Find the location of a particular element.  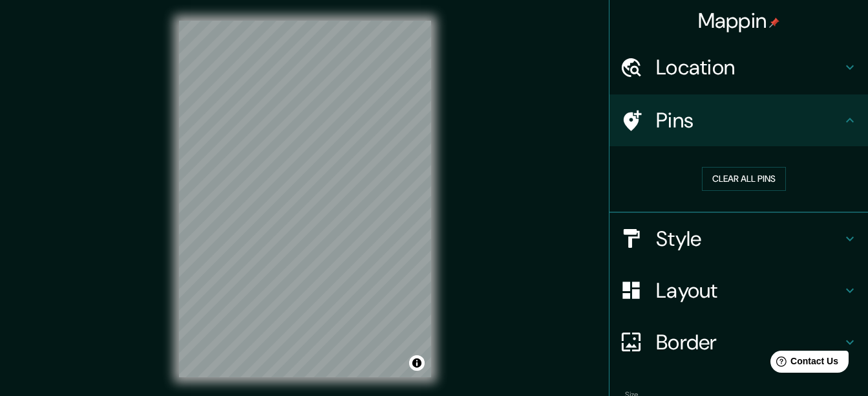

h4: Border is located at coordinates (749, 342).